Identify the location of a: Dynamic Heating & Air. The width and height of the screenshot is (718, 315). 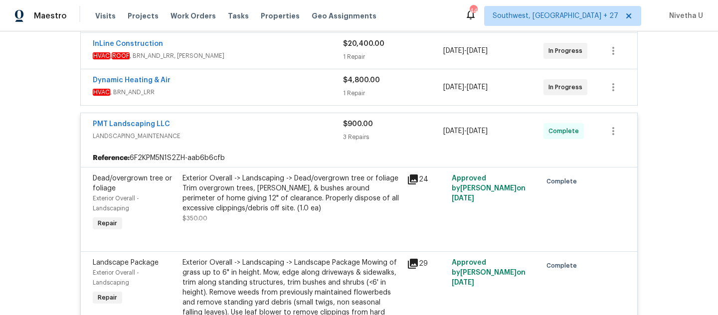
(132, 80).